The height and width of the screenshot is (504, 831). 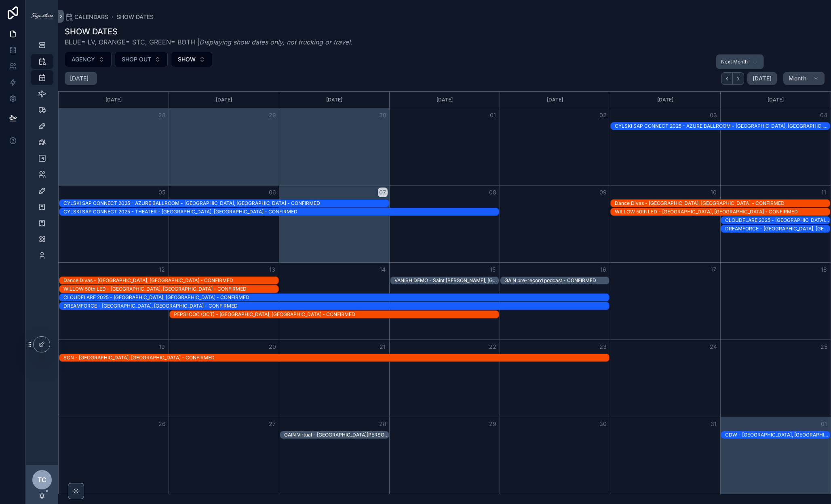 What do you see at coordinates (824, 346) in the screenshot?
I see `button: 25` at bounding box center [824, 346].